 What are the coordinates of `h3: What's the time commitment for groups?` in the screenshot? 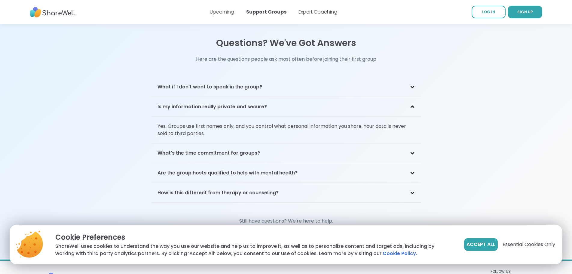 It's located at (209, 153).